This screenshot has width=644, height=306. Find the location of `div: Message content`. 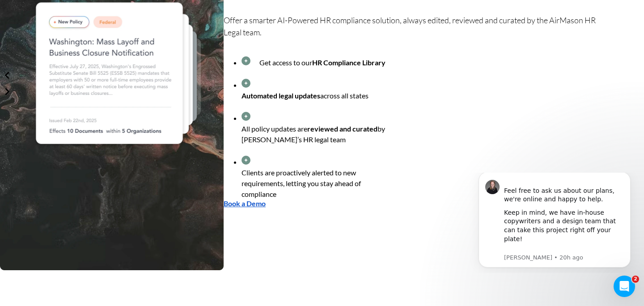

div: Message content is located at coordinates (99, 42).